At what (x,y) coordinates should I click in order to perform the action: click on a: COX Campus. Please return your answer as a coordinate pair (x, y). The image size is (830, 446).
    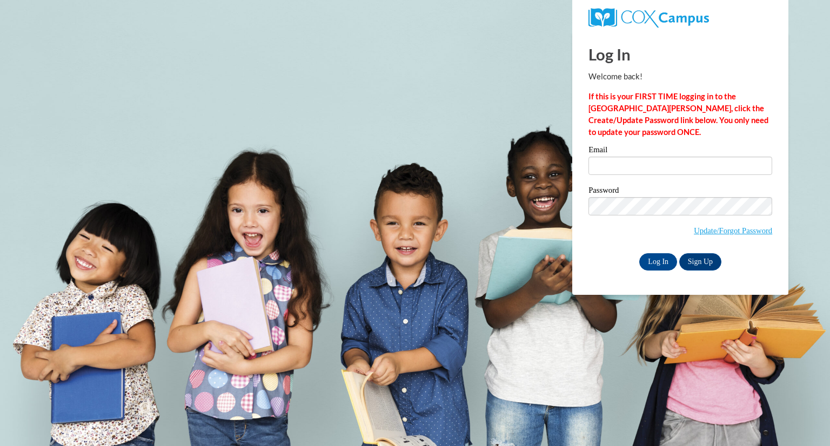
    Looking at the image, I should click on (648, 17).